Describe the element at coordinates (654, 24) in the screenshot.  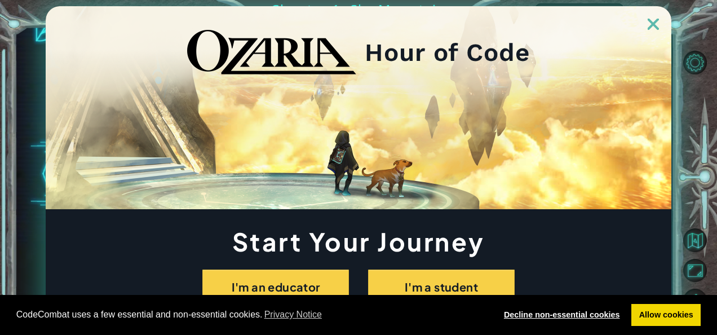
I see `img: ExitButton_Dusk.png` at that location.